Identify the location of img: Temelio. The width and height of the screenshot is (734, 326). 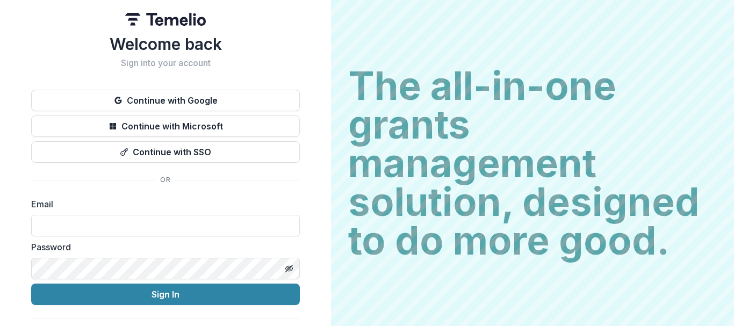
(166, 19).